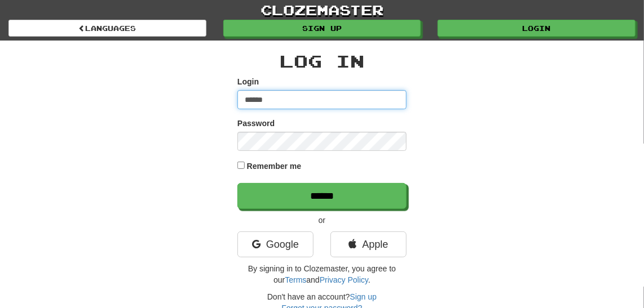 Image resolution: width=644 pixels, height=308 pixels. What do you see at coordinates (107, 28) in the screenshot?
I see `a: Languages` at bounding box center [107, 28].